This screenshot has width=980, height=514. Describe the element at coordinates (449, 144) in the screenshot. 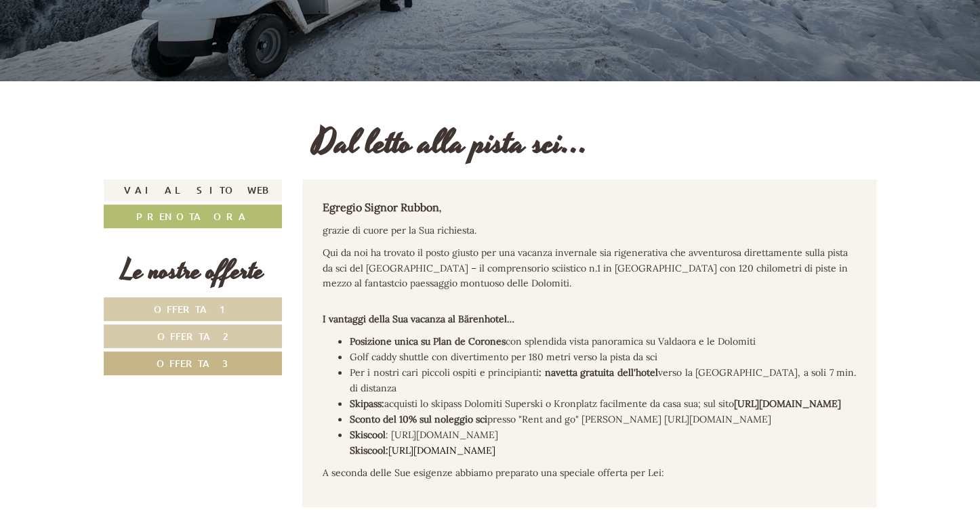

I see `h1: Dal letto alla pista sci...` at that location.